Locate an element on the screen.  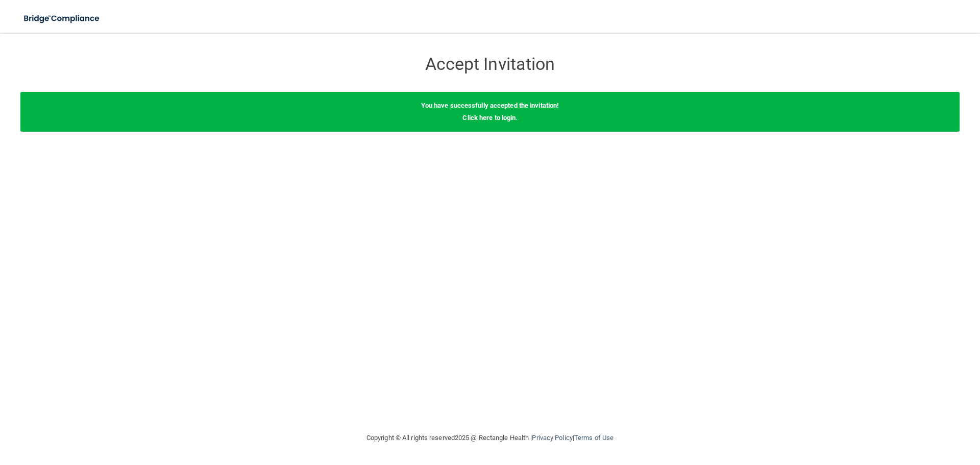
h3: Accept Invitation is located at coordinates (490, 64).